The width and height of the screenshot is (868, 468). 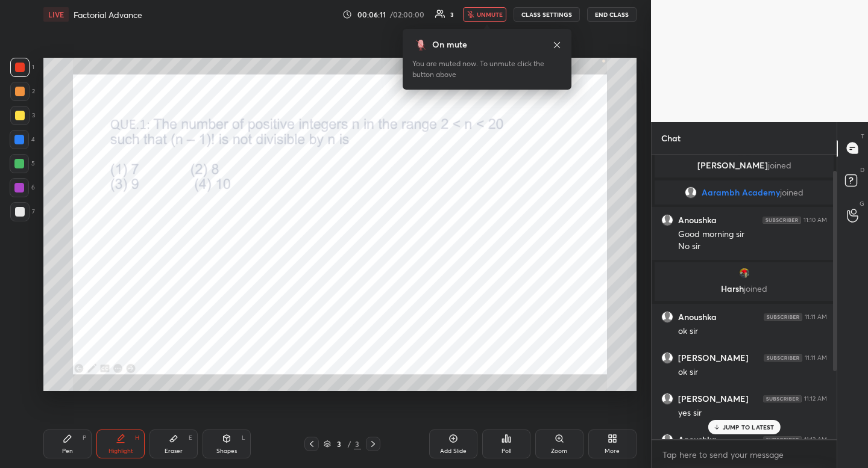 I want to click on div: Pen, so click(x=68, y=451).